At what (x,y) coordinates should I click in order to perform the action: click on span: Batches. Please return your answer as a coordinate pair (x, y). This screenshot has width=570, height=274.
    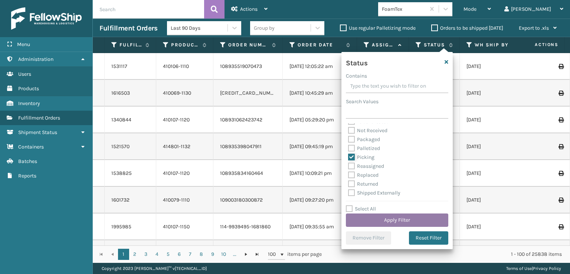
    Looking at the image, I should click on (27, 161).